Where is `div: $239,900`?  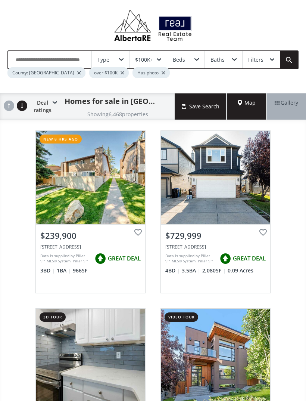
div: $239,900 is located at coordinates (90, 235).